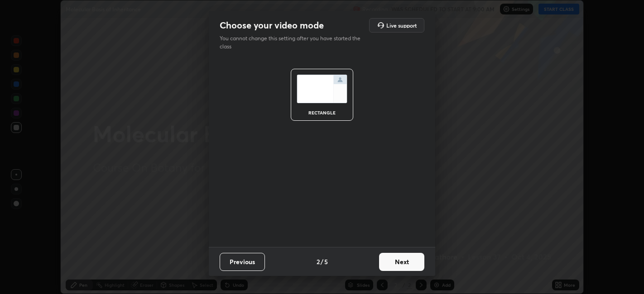  Describe the element at coordinates (401, 262) in the screenshot. I see `button: Next` at that location.